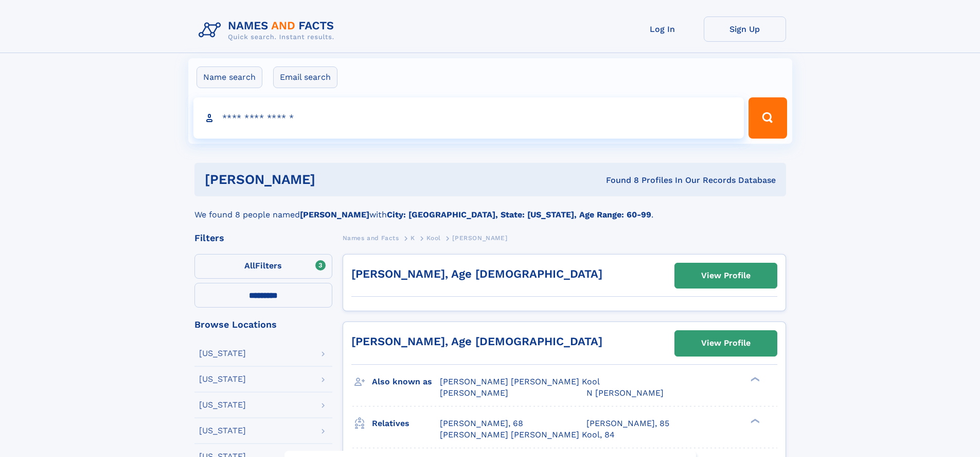 The image size is (980, 457). Describe the element at coordinates (264, 324) in the screenshot. I see `div: Browse Locations` at that location.